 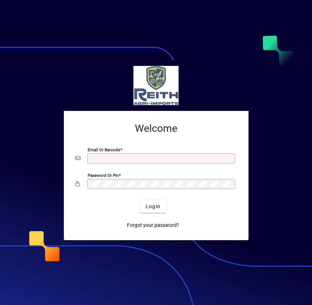 I want to click on span: Forgot your password?, so click(x=153, y=225).